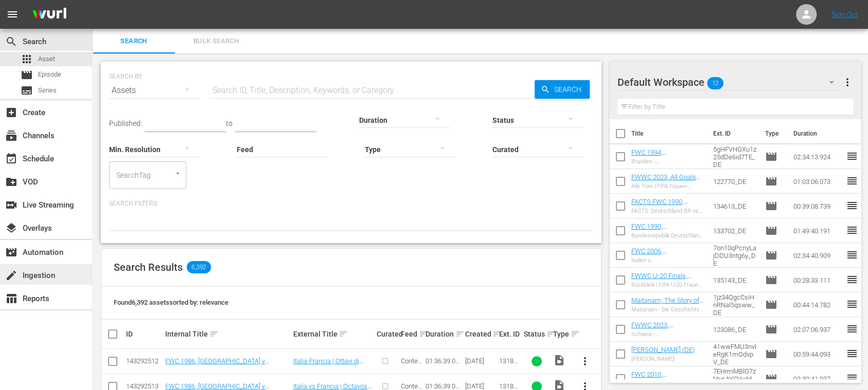 The height and width of the screenshot is (390, 868). I want to click on div: Default Workspace, so click(730, 82).